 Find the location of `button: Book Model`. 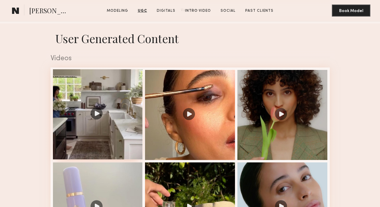

button: Book Model is located at coordinates (351, 11).